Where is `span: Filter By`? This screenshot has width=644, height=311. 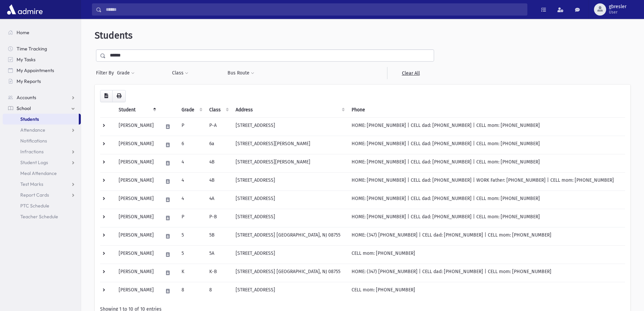
span: Filter By is located at coordinates (107, 73).